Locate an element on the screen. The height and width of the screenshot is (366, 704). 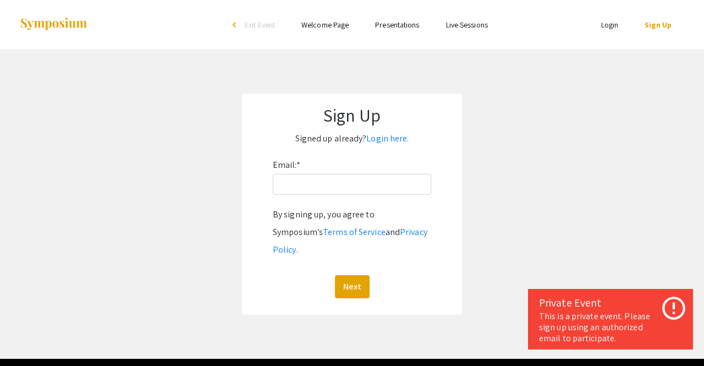
a: Presentations is located at coordinates (397, 25).